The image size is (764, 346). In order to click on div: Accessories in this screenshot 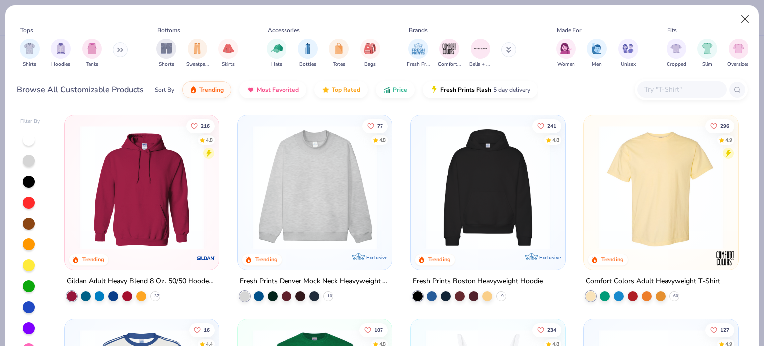, I will do `click(284, 30)`.